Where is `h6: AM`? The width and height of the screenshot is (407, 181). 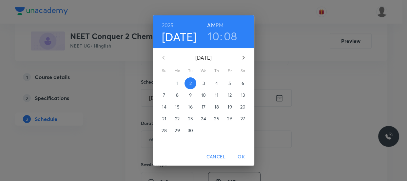
h6: AM is located at coordinates (211, 25).